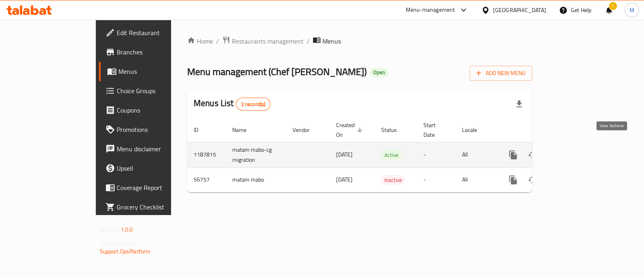 The width and height of the screenshot is (644, 278). I want to click on a: Coverage Report, so click(151, 187).